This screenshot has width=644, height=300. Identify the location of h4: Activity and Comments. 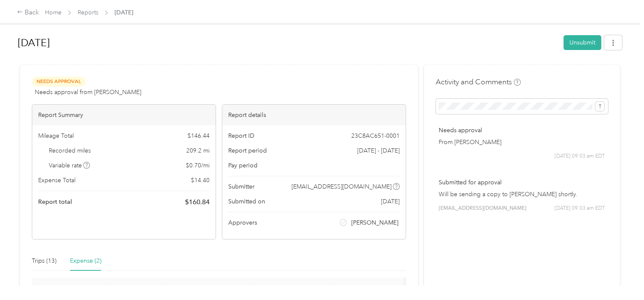
(478, 82).